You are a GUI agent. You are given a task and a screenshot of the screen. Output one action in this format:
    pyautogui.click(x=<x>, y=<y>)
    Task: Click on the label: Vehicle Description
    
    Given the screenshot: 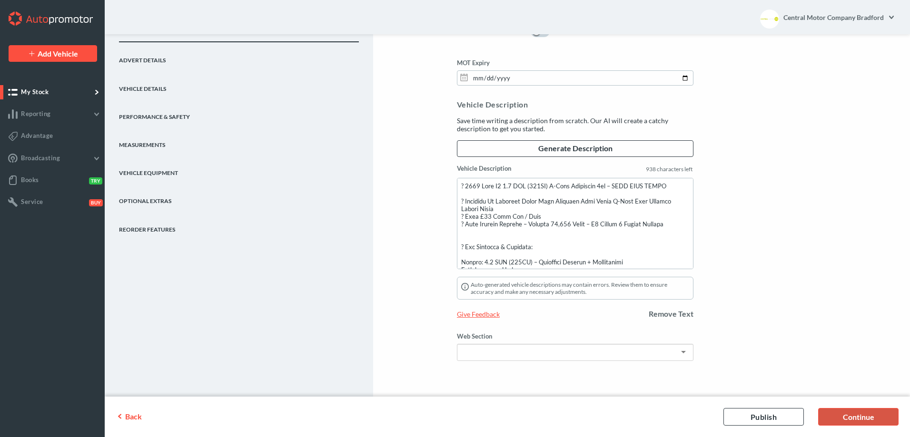 What is the action you would take?
    pyautogui.click(x=484, y=169)
    